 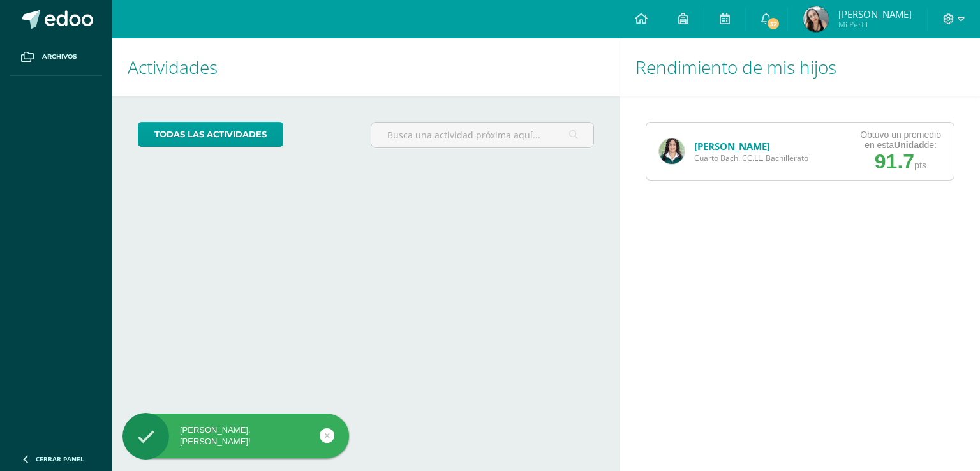 I want to click on span: Cerrar panel, so click(x=60, y=459).